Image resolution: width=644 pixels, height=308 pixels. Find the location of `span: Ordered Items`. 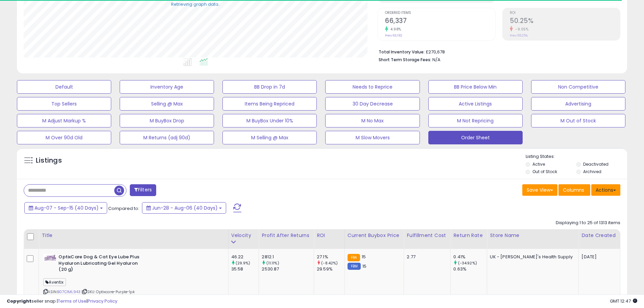

span: Ordered Items is located at coordinates (441, 12).